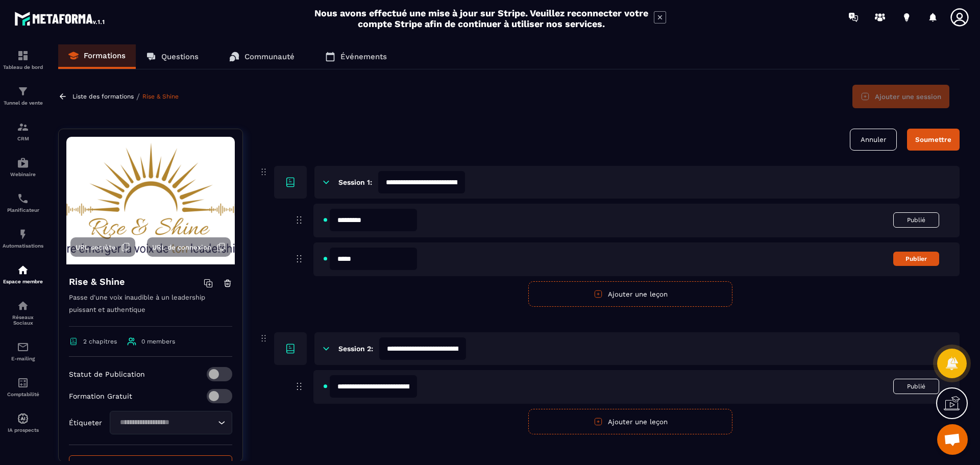 This screenshot has height=465, width=980. Describe the element at coordinates (23, 103) in the screenshot. I see `p: Tunnel de vente` at that location.